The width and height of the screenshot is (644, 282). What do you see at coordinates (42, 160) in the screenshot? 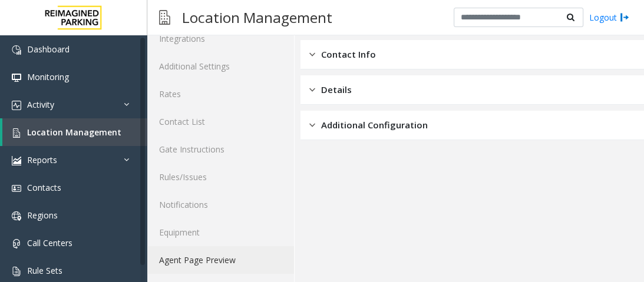
I see `span: Reports` at bounding box center [42, 160].